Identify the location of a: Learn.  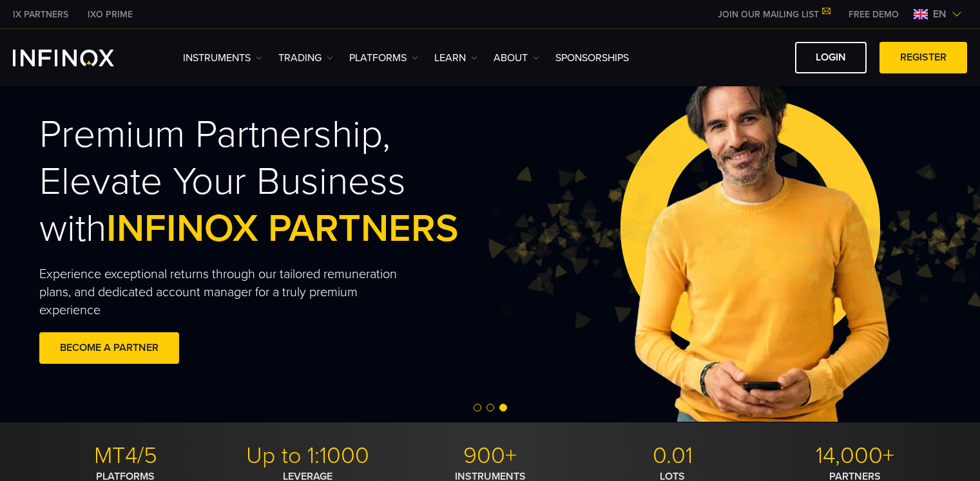
(455, 58).